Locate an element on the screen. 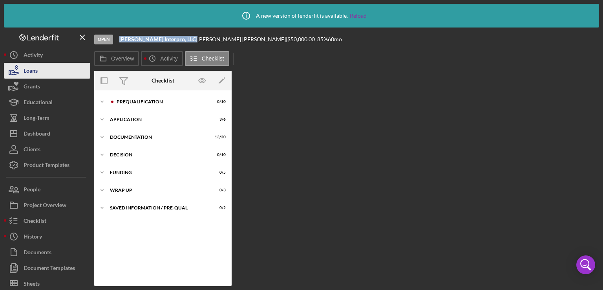 This screenshot has width=603, height=290. button: People is located at coordinates (47, 189).